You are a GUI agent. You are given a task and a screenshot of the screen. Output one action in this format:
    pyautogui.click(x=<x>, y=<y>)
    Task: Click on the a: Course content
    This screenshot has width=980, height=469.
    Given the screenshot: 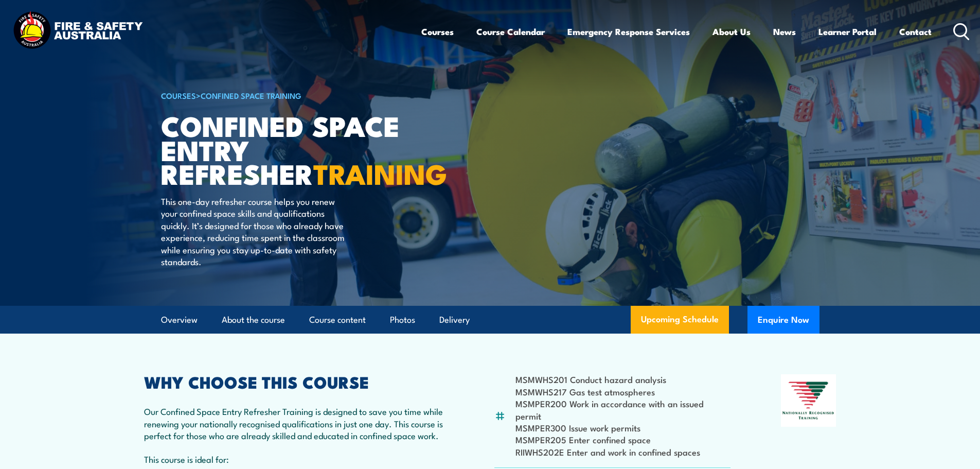 What is the action you would take?
    pyautogui.click(x=338, y=319)
    